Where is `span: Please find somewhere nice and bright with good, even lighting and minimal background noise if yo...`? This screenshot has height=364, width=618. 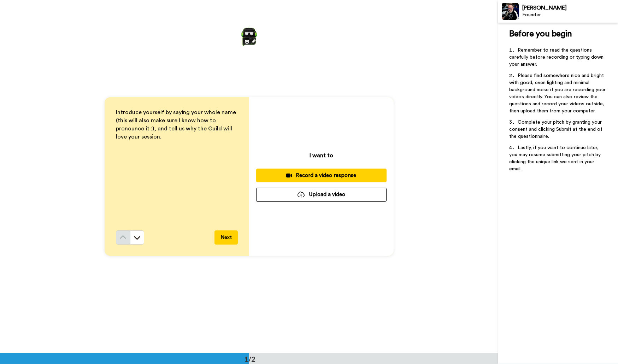
span: Please find somewhere nice and bright with good, even lighting and minimal background noise if yo... is located at coordinates (558, 93).